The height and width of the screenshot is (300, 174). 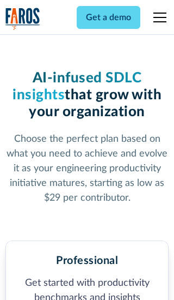 I want to click on img: Logo of the analytics and reporting company Faros., so click(x=23, y=19).